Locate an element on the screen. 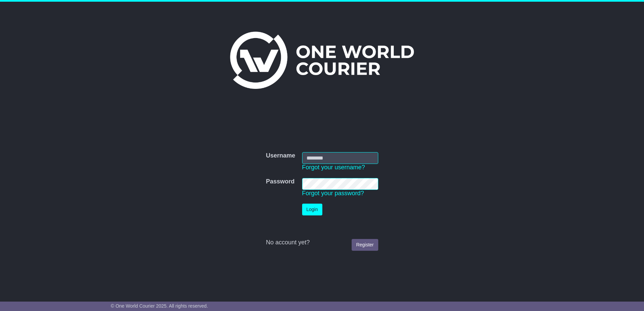 The image size is (644, 311). a: Register is located at coordinates (365, 244).